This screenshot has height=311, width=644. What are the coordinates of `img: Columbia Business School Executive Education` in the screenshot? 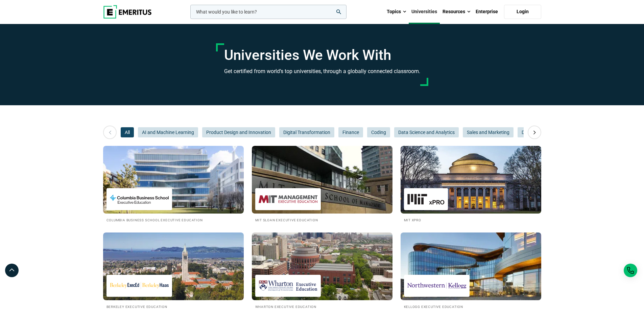 It's located at (139, 199).